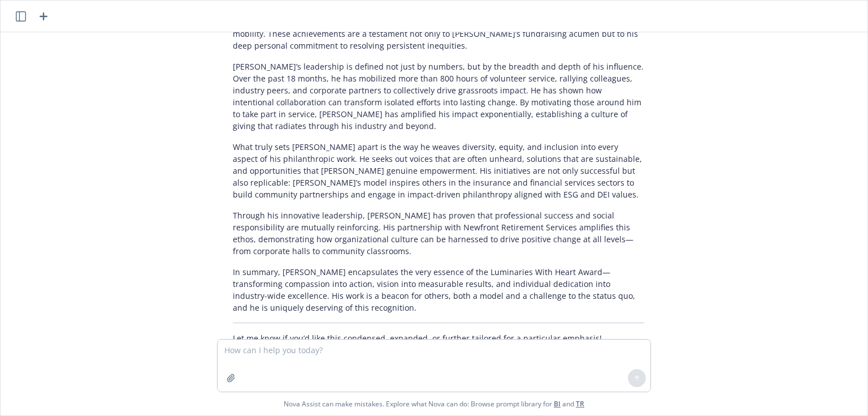 This screenshot has width=868, height=416. Describe the element at coordinates (434, 403) in the screenshot. I see `span: Nova Assist can make mistakes. Explore what Nova can do: Browse prompt library for and` at that location.